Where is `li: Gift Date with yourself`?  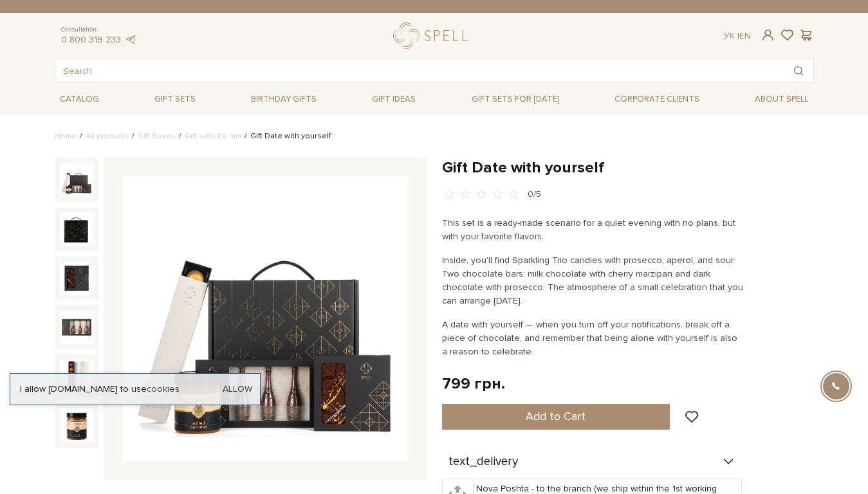 li: Gift Date with yourself is located at coordinates (285, 136).